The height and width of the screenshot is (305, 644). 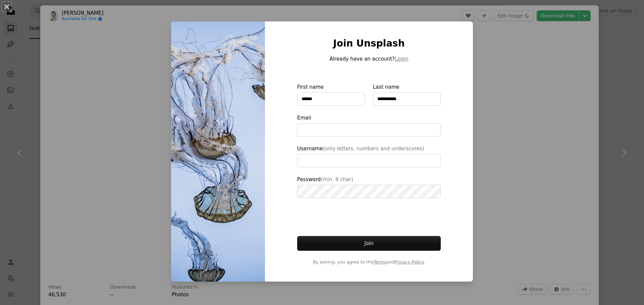 What do you see at coordinates (369, 187) in the screenshot?
I see `label: Password` at bounding box center [369, 187].